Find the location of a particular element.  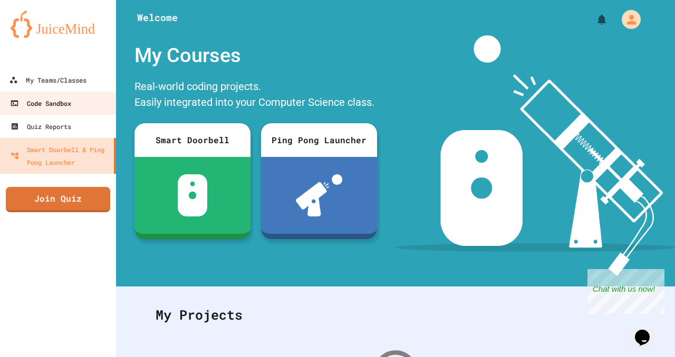

div: My Projects is located at coordinates (395, 315).